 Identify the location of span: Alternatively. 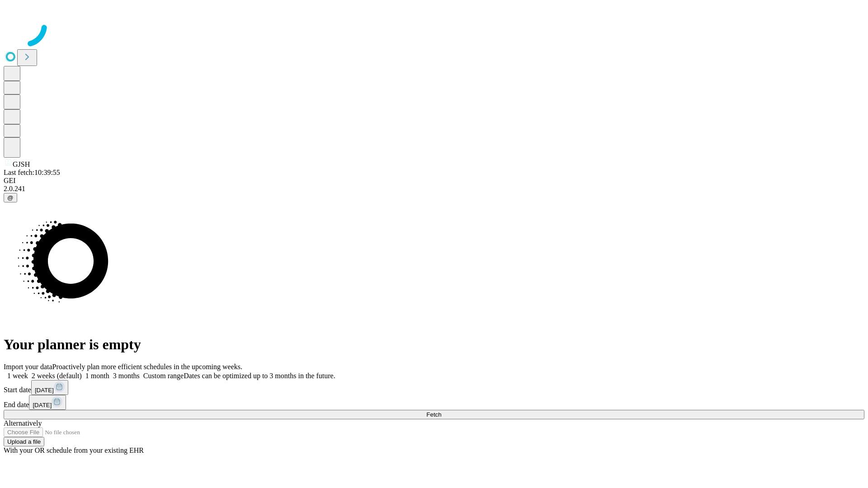
(23, 423).